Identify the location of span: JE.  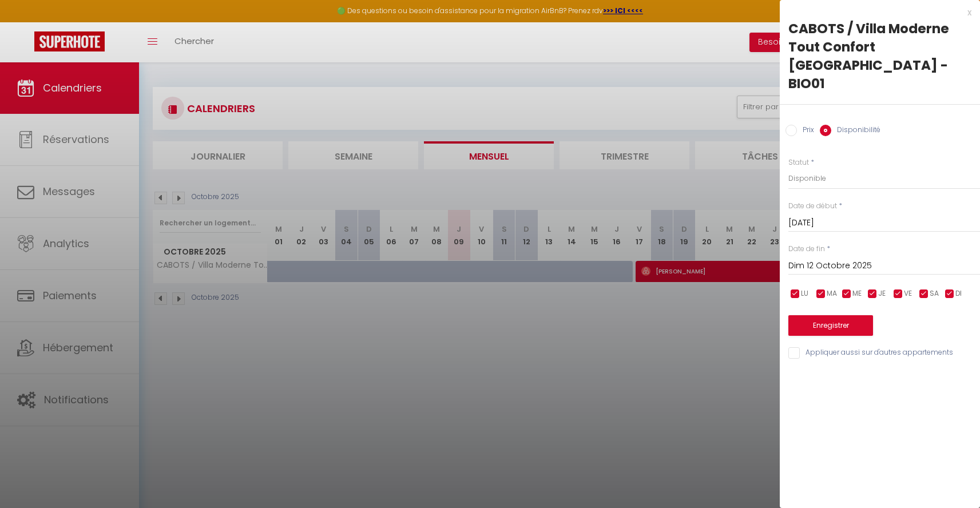
(881, 294).